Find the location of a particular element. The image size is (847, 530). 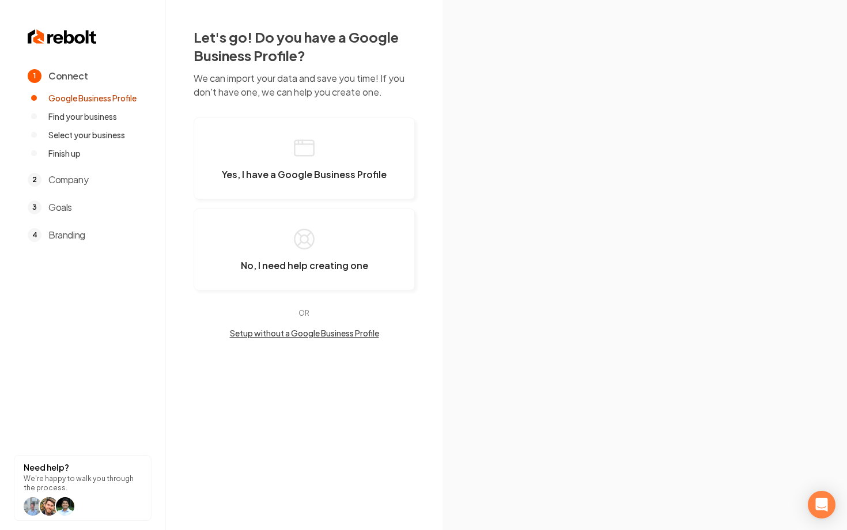

h2: Let's go! Do you have a Google Business Profile? is located at coordinates (304, 46).